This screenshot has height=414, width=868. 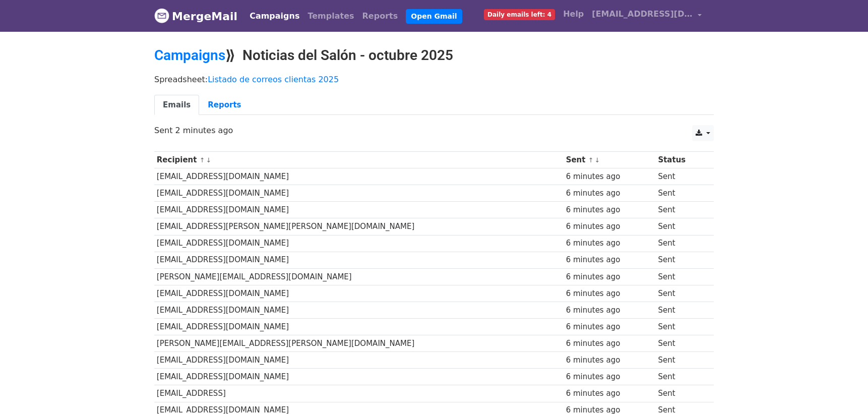 I want to click on a: Daily emails left: 4, so click(x=519, y=14).